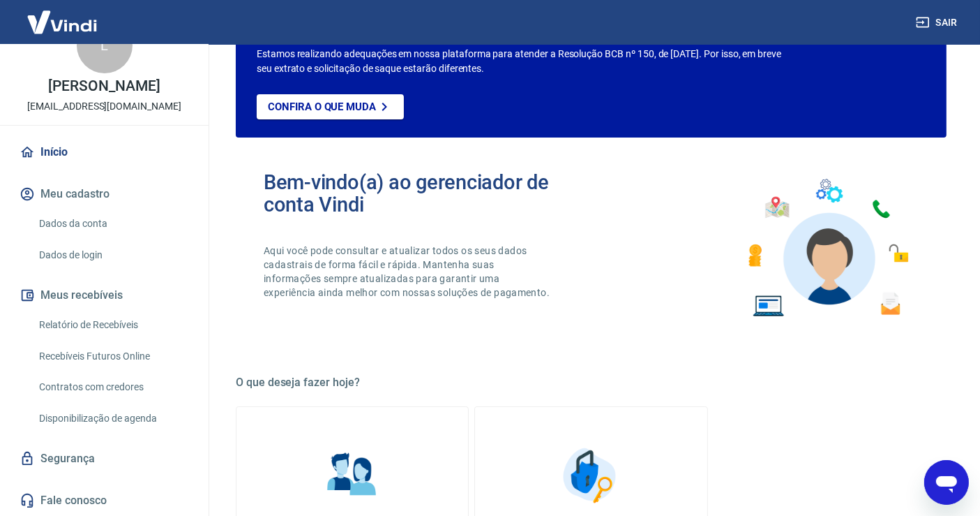 The height and width of the screenshot is (516, 980). Describe the element at coordinates (827, 248) in the screenshot. I see `img: Imagem de um avatar masculino com diversos icones exemplificando as funcionalidades do gerenciado...` at that location.